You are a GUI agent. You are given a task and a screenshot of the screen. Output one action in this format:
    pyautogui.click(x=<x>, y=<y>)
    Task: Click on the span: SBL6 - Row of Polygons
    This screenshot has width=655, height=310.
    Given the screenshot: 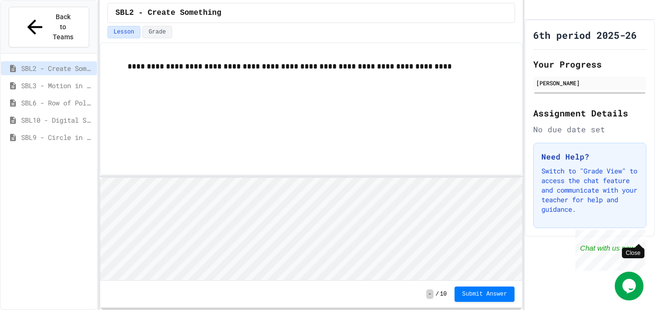 What is the action you would take?
    pyautogui.click(x=57, y=103)
    